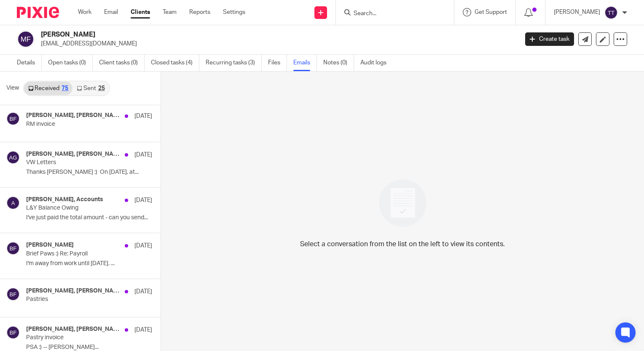 This screenshot has width=644, height=351. I want to click on p: VW Letters, so click(76, 162).